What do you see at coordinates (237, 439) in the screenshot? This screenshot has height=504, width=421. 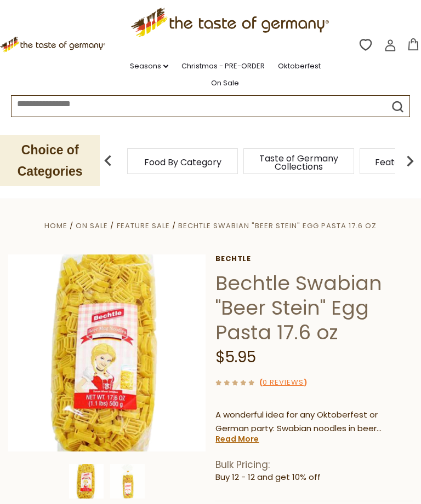 I see `a: Read More` at bounding box center [237, 439].